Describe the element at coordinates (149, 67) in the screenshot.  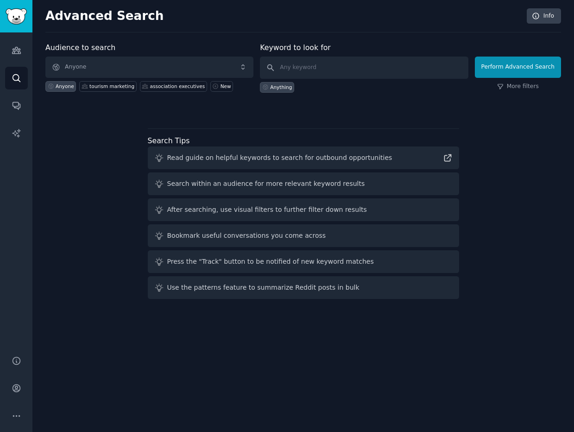
I see `span: Anyone` at that location.